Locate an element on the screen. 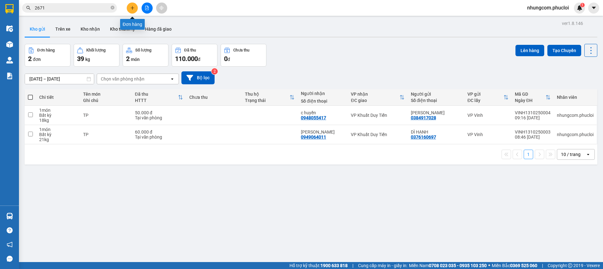  div: Chi tiết is located at coordinates (58, 97).